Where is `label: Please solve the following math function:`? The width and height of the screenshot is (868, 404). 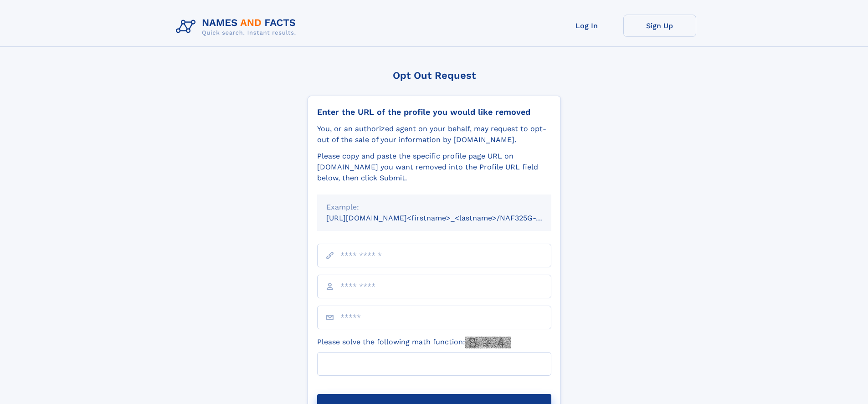 label: Please solve the following math function: is located at coordinates (414, 343).